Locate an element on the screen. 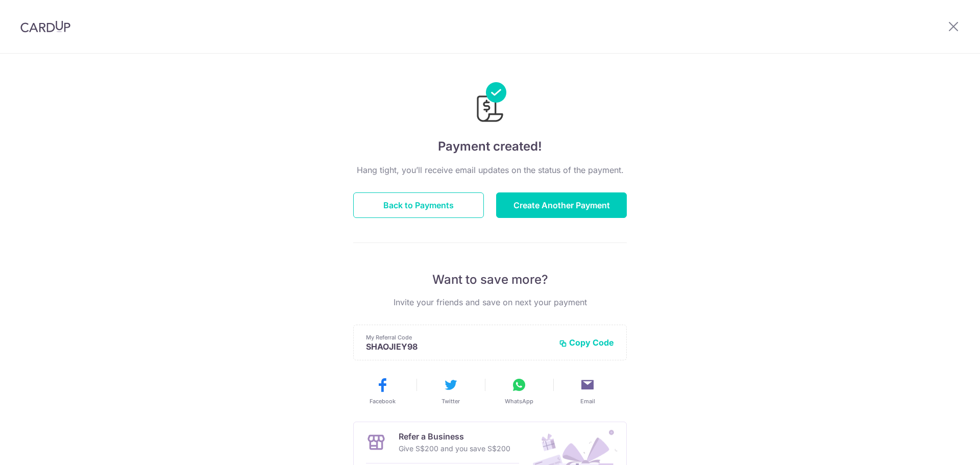 This screenshot has width=980, height=465. h4: Payment created! is located at coordinates (490, 146).